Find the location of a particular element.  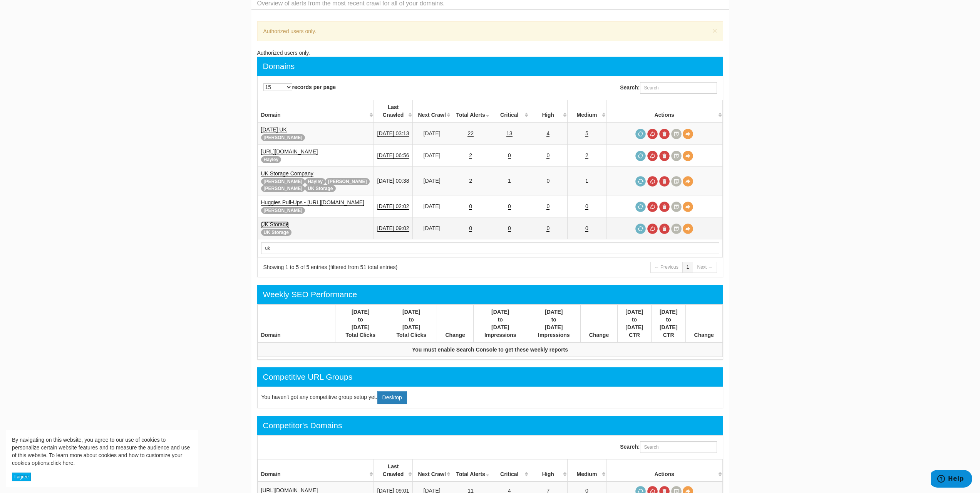

div: Competitive URL Groups is located at coordinates (307, 377).